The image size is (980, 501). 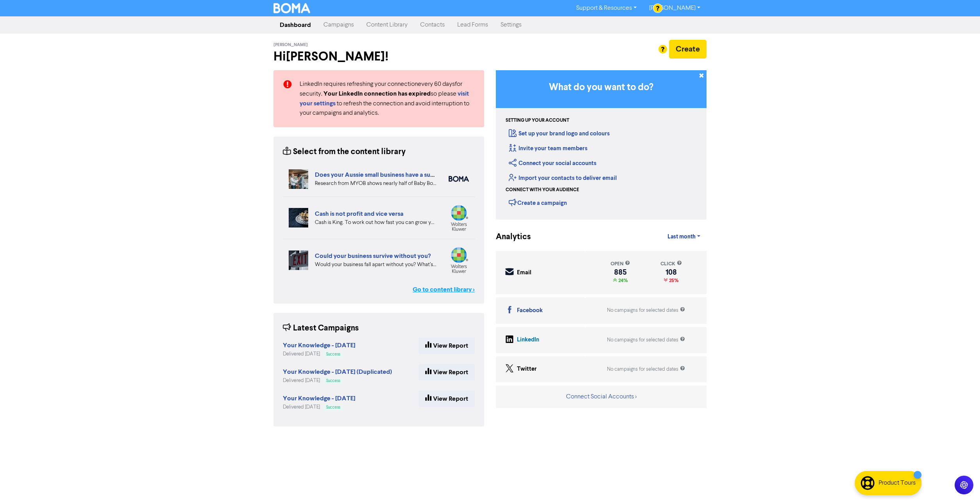 What do you see at coordinates (559, 134) in the screenshot?
I see `a: Set up your brand logo and colours` at bounding box center [559, 134].